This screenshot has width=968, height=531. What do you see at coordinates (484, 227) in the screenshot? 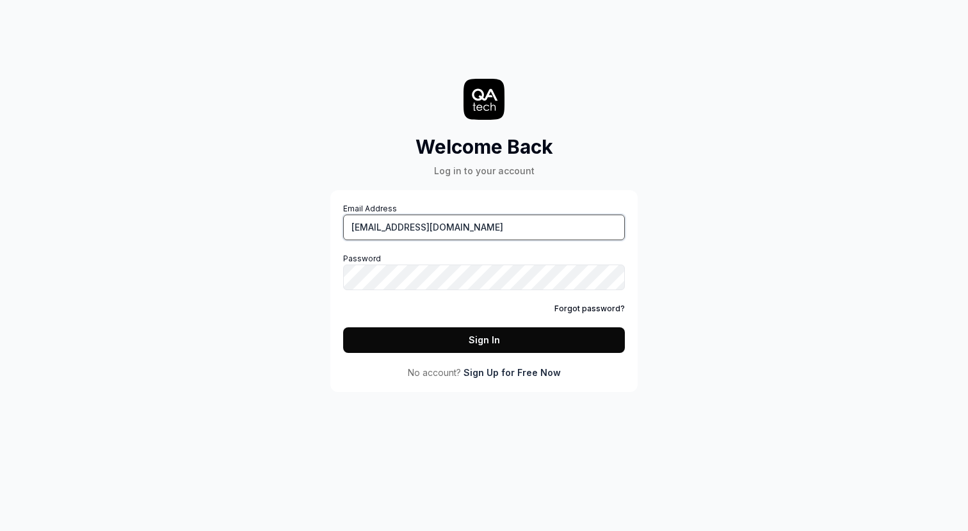
I see `input: Email Address` at bounding box center [484, 227].